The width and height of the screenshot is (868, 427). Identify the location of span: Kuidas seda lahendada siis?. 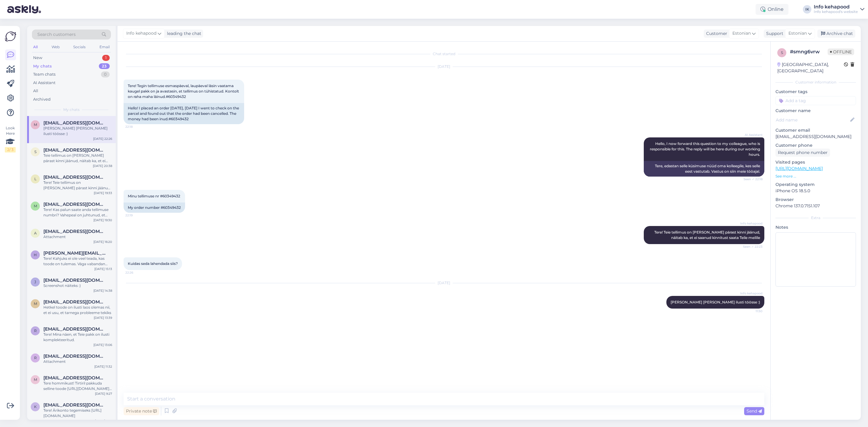
(153, 264).